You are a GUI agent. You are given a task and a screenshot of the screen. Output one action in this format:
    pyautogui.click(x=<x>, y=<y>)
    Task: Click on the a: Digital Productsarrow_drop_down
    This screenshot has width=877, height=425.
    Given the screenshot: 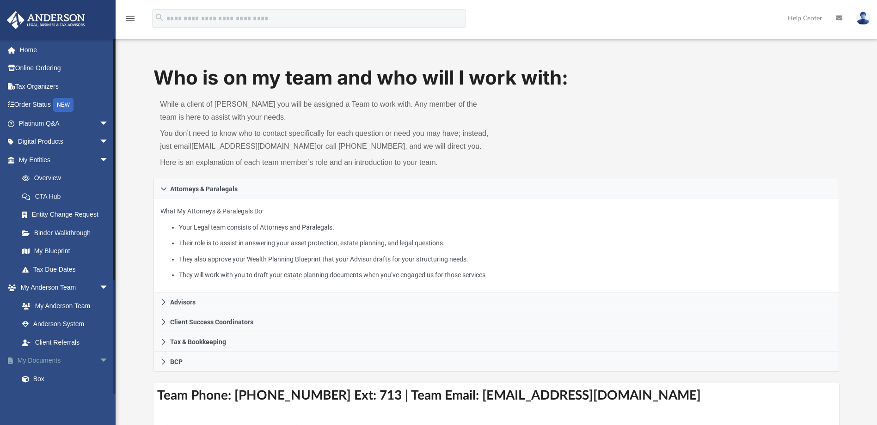 What is the action you would take?
    pyautogui.click(x=64, y=142)
    